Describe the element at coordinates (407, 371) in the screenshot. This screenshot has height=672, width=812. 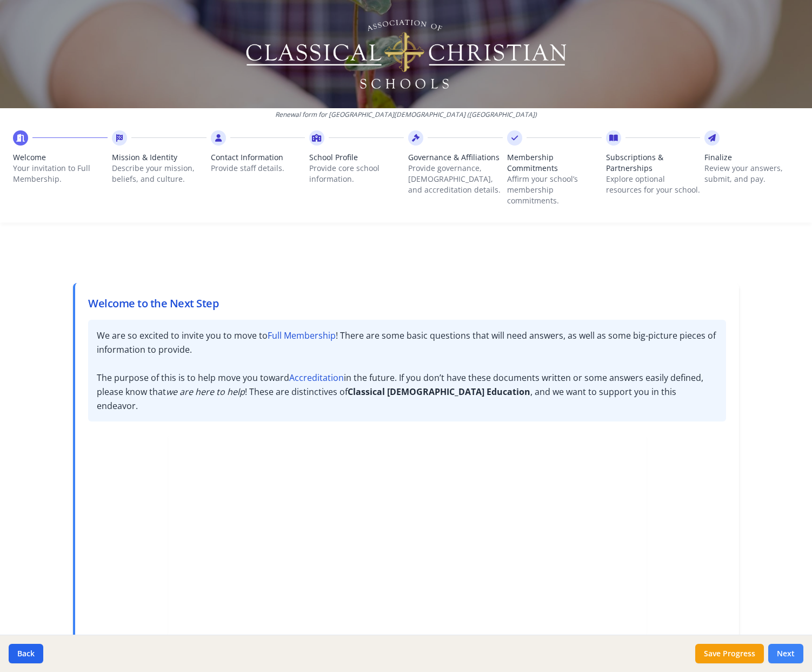
I see `p: We are so excited to invite you to move to ! There are some basic questions that will need answer...` at that location.